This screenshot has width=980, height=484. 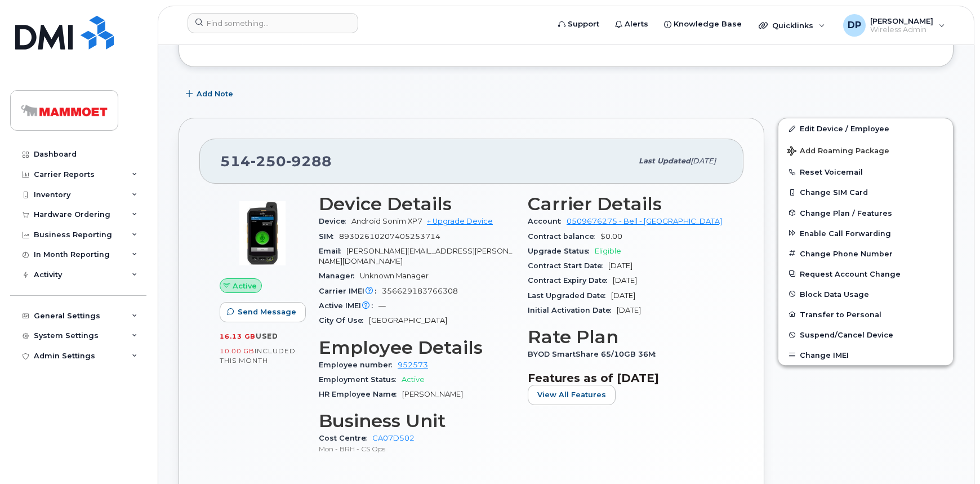 What do you see at coordinates (570, 295) in the screenshot?
I see `span: Last Upgraded Date` at bounding box center [570, 295].